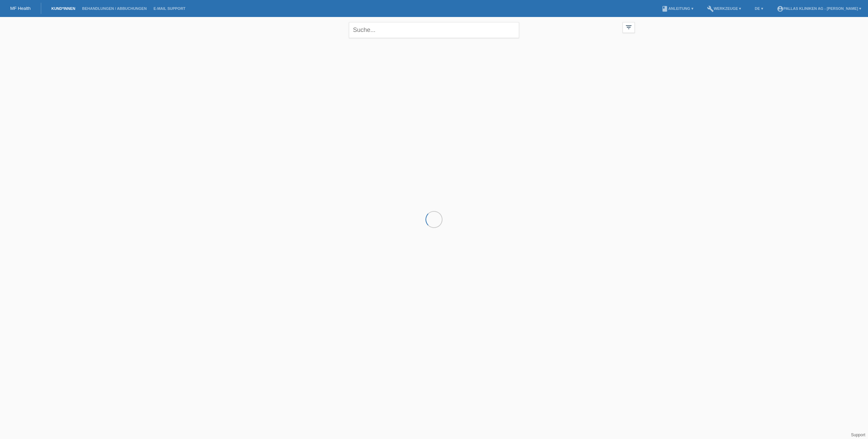 This screenshot has width=868, height=439. I want to click on input: Suche..., so click(434, 30).